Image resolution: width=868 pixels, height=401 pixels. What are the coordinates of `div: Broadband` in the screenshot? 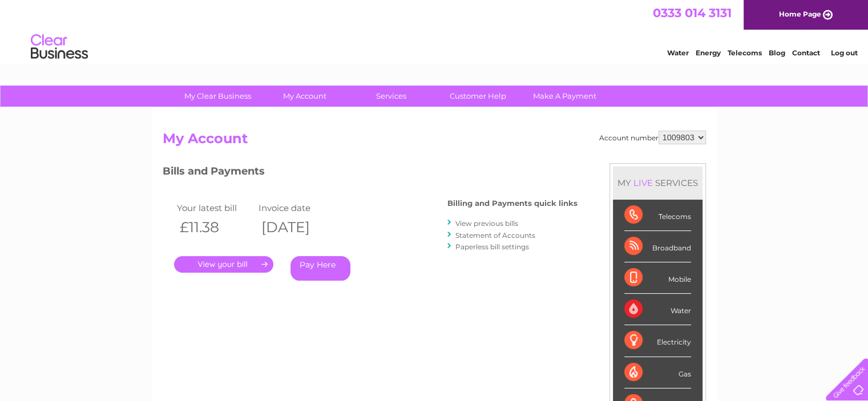 It's located at (657, 246).